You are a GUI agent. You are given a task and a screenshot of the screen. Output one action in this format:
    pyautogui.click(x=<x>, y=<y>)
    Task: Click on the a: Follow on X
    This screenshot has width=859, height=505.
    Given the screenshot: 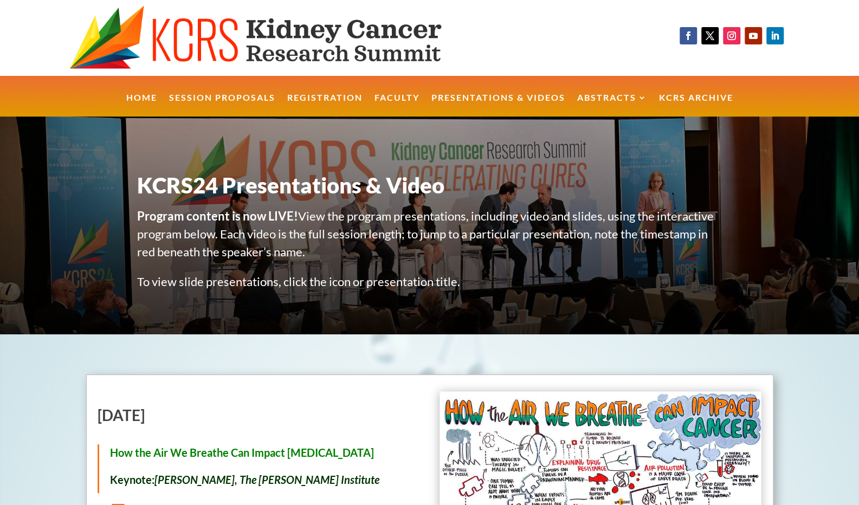 What is the action you would take?
    pyautogui.click(x=710, y=36)
    